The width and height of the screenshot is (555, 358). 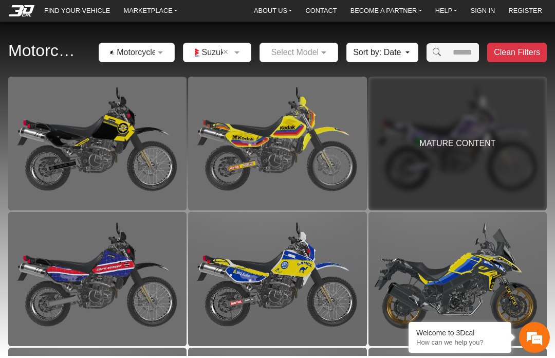 What do you see at coordinates (101, 283) in the screenshot?
I see `div: FAQs` at bounding box center [101, 283].